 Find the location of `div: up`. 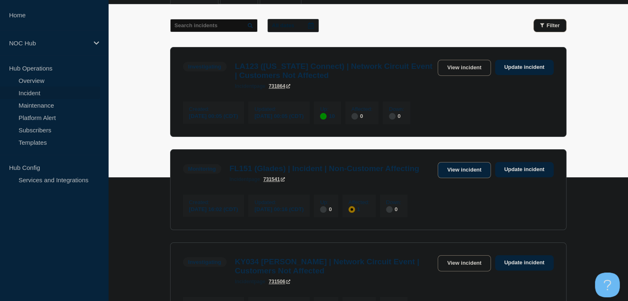

div: up is located at coordinates (323, 116).